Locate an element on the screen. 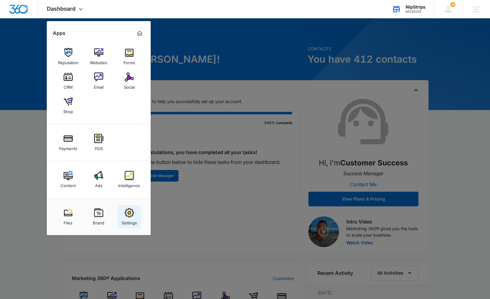 This screenshot has height=299, width=490. a: Content is located at coordinates (68, 179).